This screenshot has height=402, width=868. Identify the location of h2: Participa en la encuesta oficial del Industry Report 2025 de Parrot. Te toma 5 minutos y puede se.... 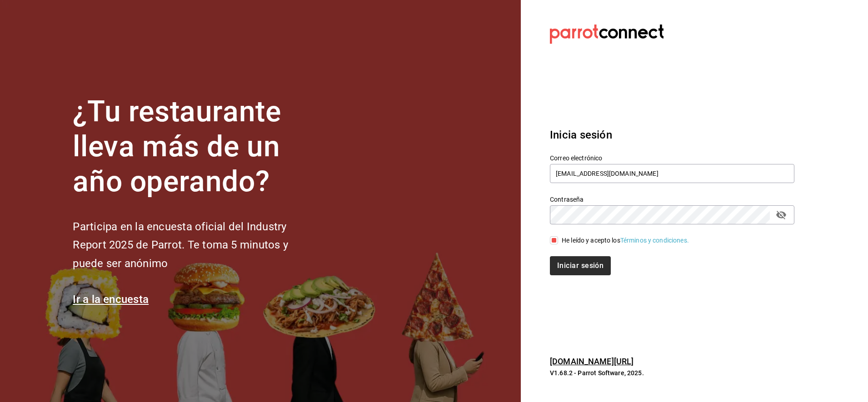
(196, 246).